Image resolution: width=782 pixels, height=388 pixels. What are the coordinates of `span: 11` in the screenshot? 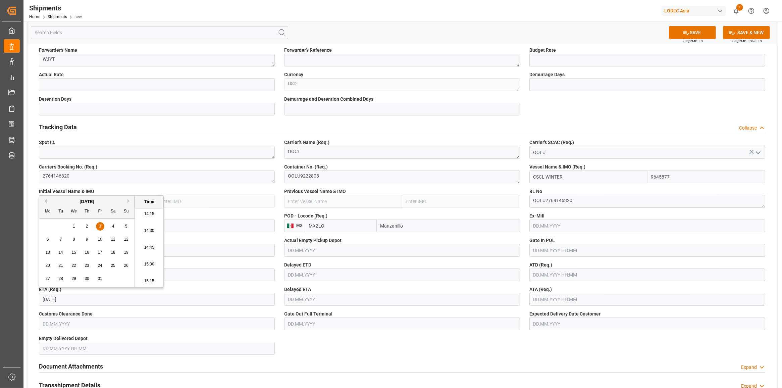 It's located at (113, 239).